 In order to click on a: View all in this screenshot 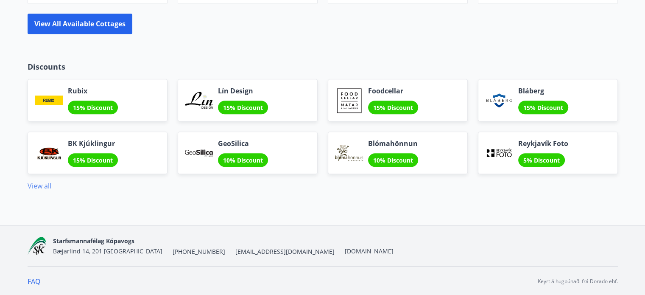, I will do `click(39, 186)`.